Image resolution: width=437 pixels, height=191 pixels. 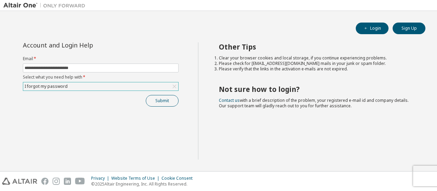 What do you see at coordinates (316, 47) in the screenshot?
I see `h2: Other Tips` at bounding box center [316, 47].